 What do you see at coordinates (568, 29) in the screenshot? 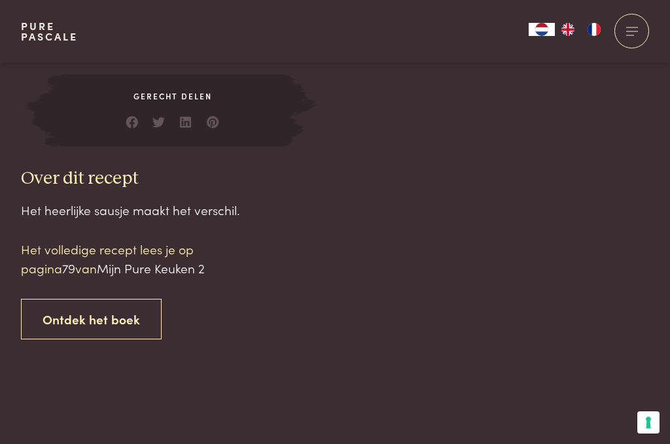
I see `a: EN` at bounding box center [568, 29].